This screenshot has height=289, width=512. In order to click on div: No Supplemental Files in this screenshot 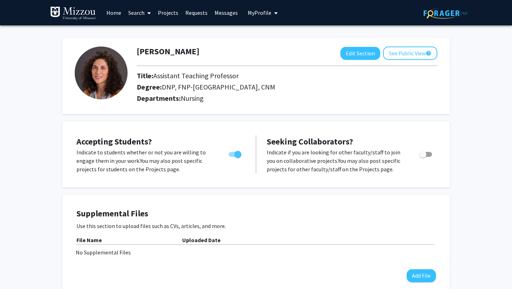, I will do `click(256, 252)`.